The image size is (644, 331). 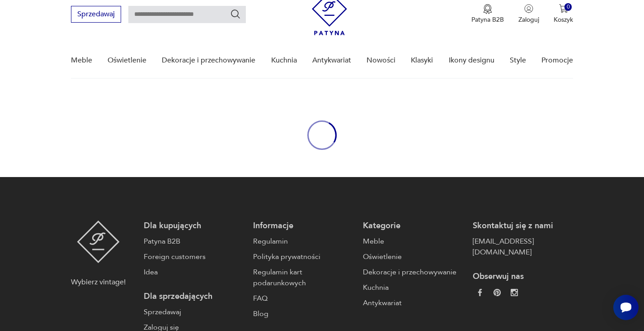 What do you see at coordinates (523, 276) in the screenshot?
I see `p: Obserwuj nas` at bounding box center [523, 276].